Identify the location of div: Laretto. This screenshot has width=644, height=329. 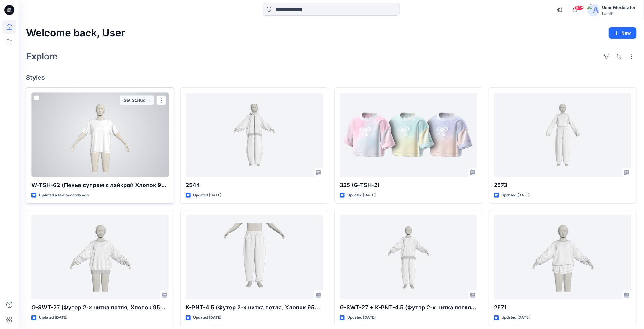
(619, 13).